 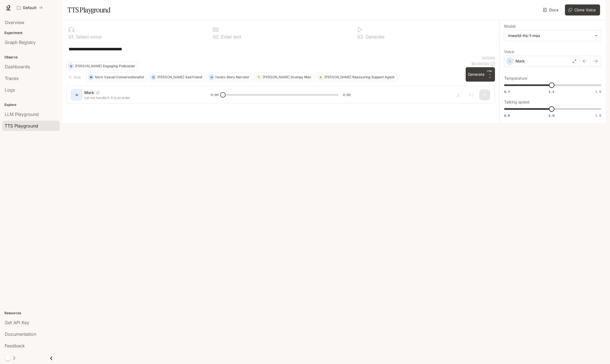 I want to click on p: $ 0.000320, so click(x=481, y=63).